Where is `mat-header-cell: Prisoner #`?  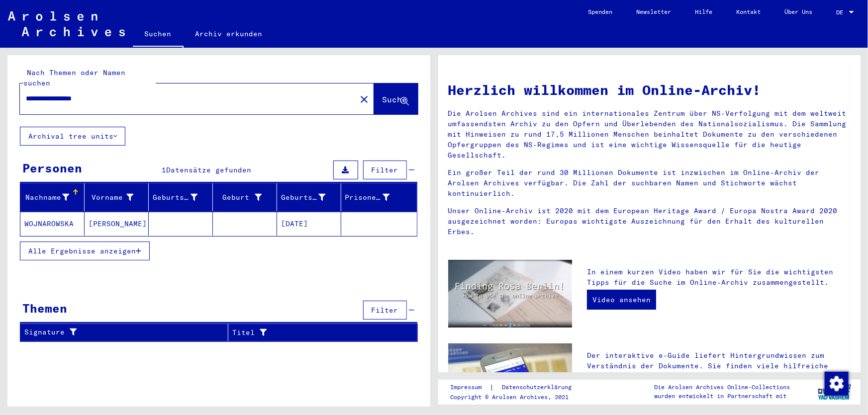 mat-header-cell: Prisoner # is located at coordinates (379, 197).